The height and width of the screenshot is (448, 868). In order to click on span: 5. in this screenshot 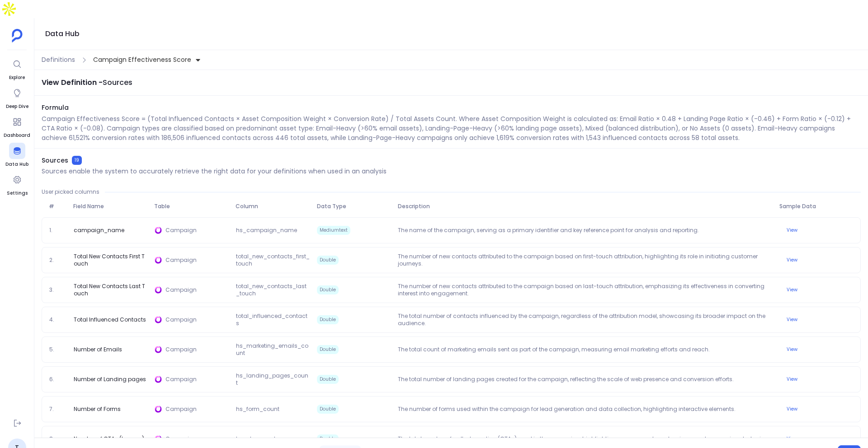, I will do `click(58, 350)`.